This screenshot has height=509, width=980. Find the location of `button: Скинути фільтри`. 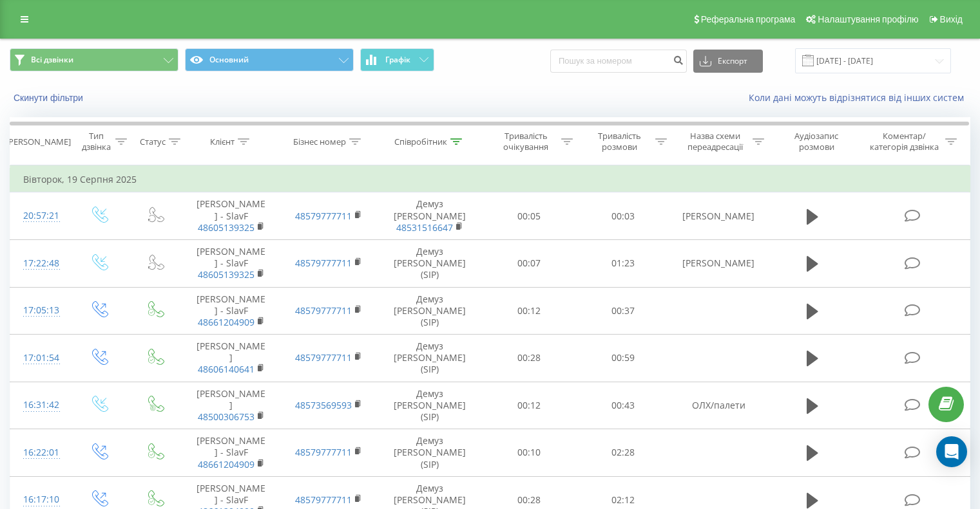

button: Скинути фільтри is located at coordinates (50, 98).